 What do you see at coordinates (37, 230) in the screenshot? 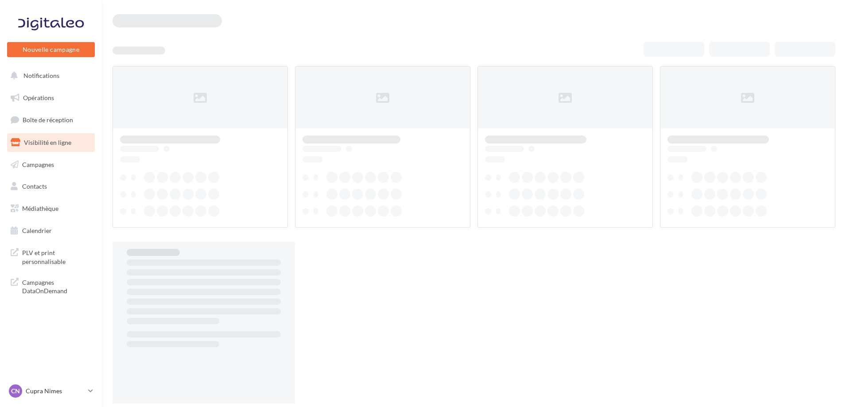
I see `span: Calendrier` at bounding box center [37, 230].